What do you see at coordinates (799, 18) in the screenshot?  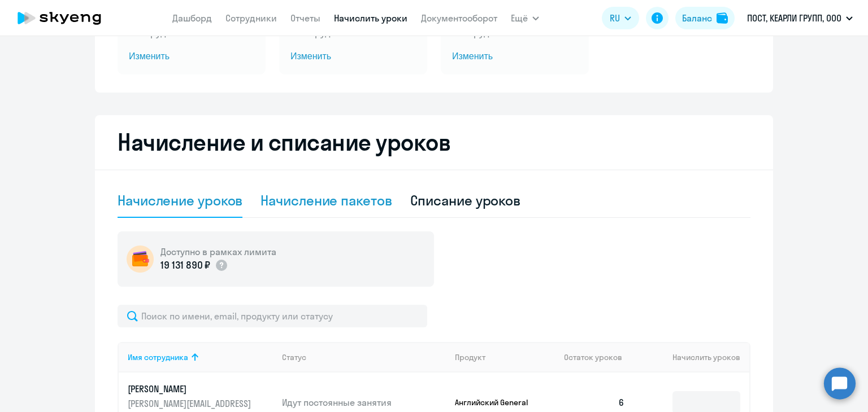 I see `button: ПОСТ, КЕАРЛИ ГРУПП, ООО` at bounding box center [799, 18].